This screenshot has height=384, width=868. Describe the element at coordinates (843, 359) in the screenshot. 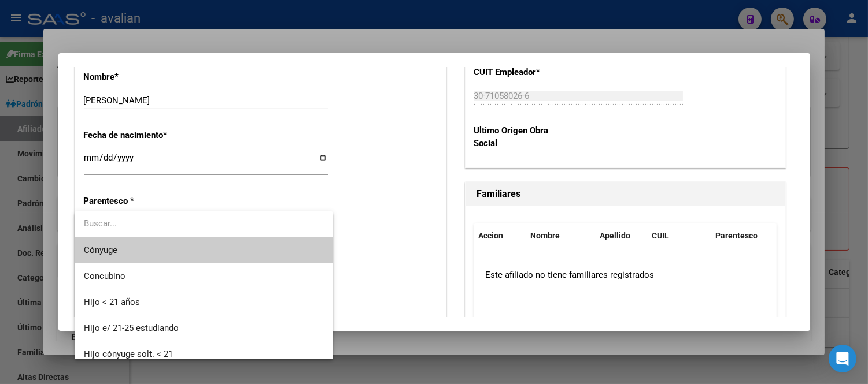

I see `div: Open Intercom Messenger` at that location.